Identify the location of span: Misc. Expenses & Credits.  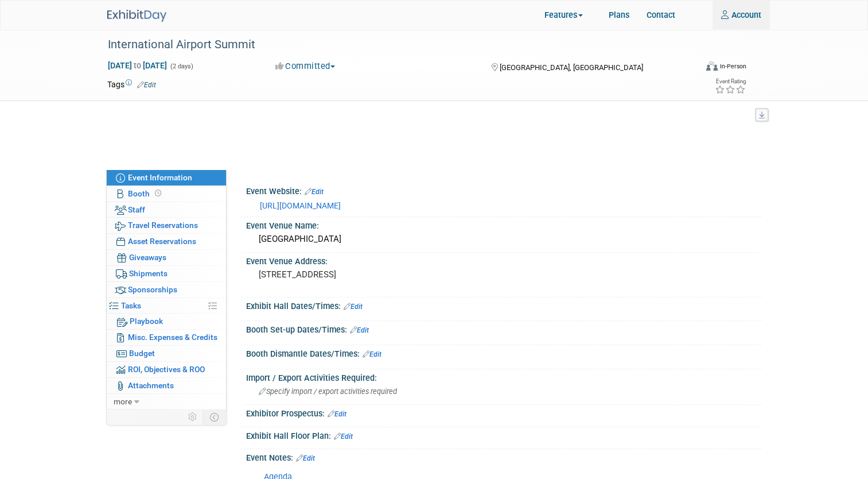
(173, 337).